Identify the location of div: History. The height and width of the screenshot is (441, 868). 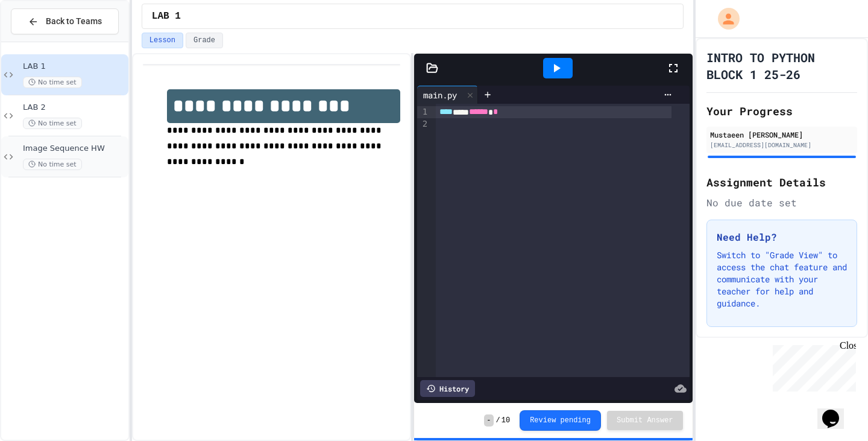
(448, 388).